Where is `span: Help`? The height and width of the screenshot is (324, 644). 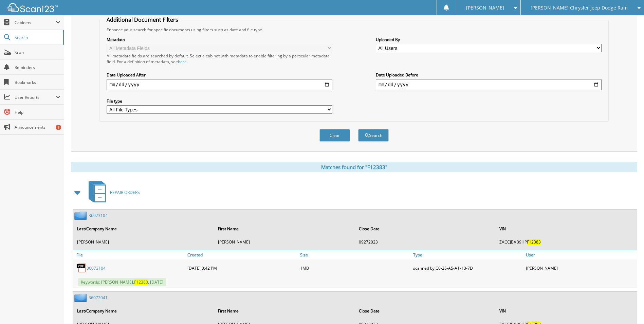
span: Help is located at coordinates (37, 112).